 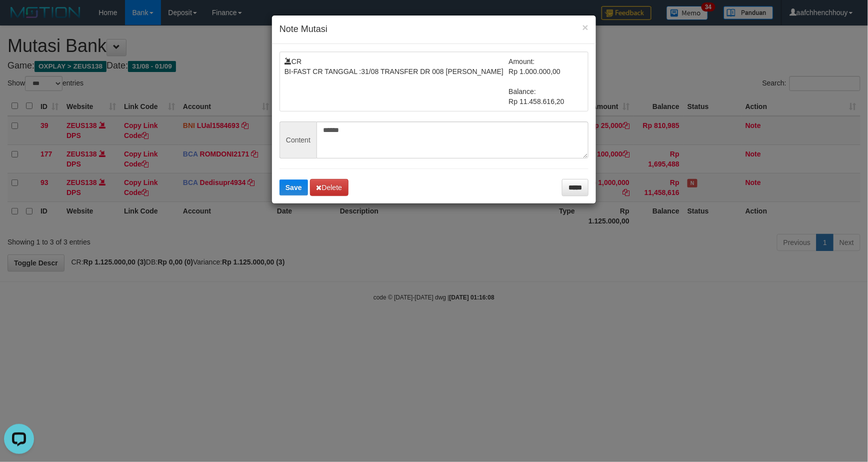 What do you see at coordinates (19, 19) in the screenshot?
I see `button: Open LiveChat chat widget` at bounding box center [19, 19].